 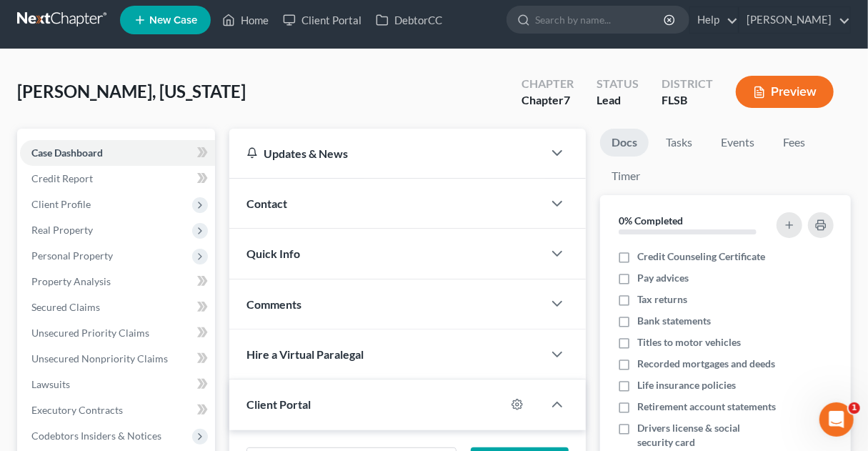 I want to click on span: 7, so click(x=567, y=99).